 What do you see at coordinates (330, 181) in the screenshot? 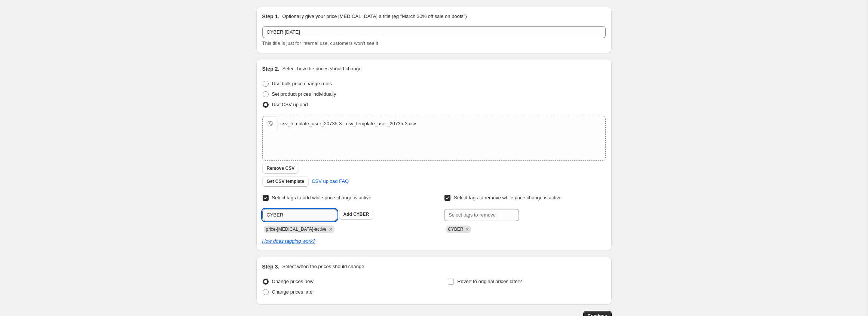
I see `a: CSV upload FAQ` at bounding box center [330, 181].